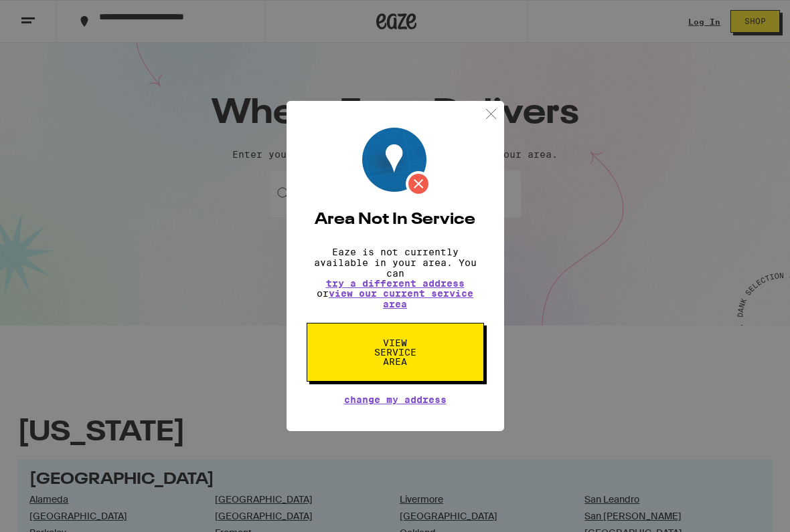 The image size is (790, 532). Describe the element at coordinates (395, 278) in the screenshot. I see `p: Eaze is not currently available in your area. You can or` at that location.